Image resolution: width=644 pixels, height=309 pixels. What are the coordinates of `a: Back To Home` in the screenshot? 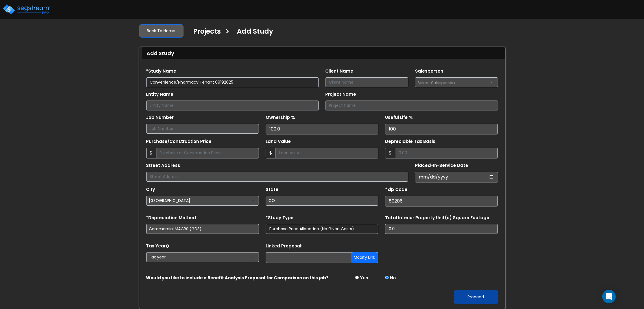 It's located at (161, 31).